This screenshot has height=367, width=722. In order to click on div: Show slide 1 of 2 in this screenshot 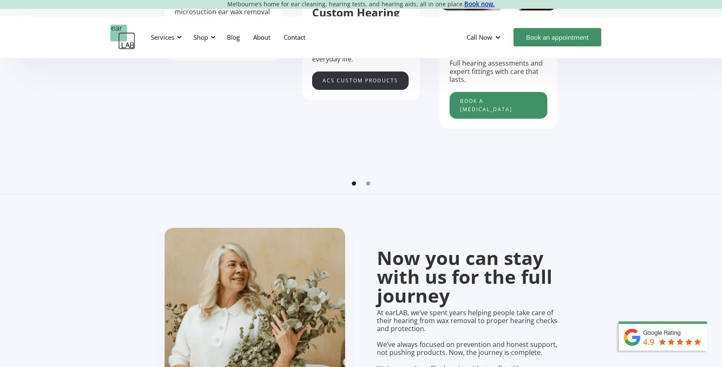, I will do `click(354, 183)`.